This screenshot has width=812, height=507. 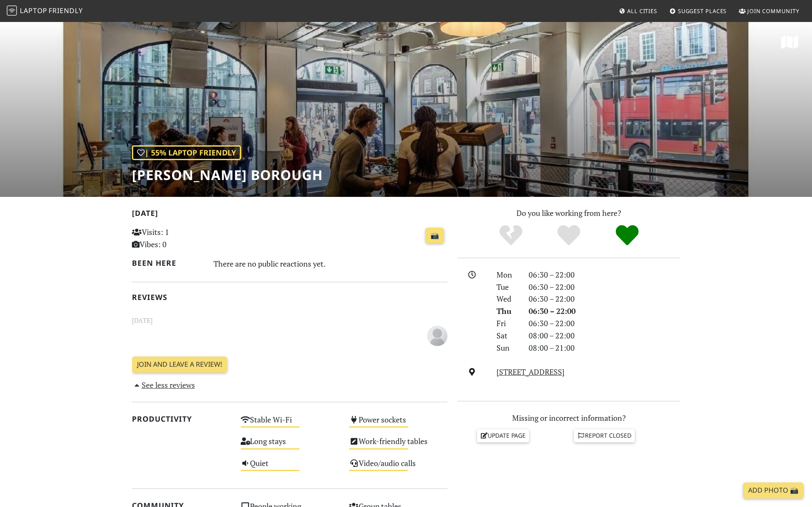 What do you see at coordinates (507, 299) in the screenshot?
I see `div: Wed` at bounding box center [507, 299].